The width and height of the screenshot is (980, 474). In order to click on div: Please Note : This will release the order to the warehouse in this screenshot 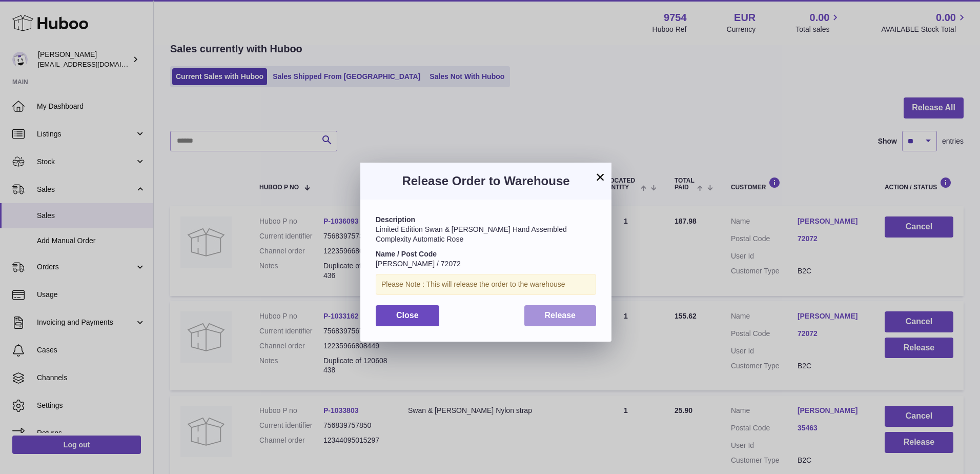, I will do `click(486, 284)`.